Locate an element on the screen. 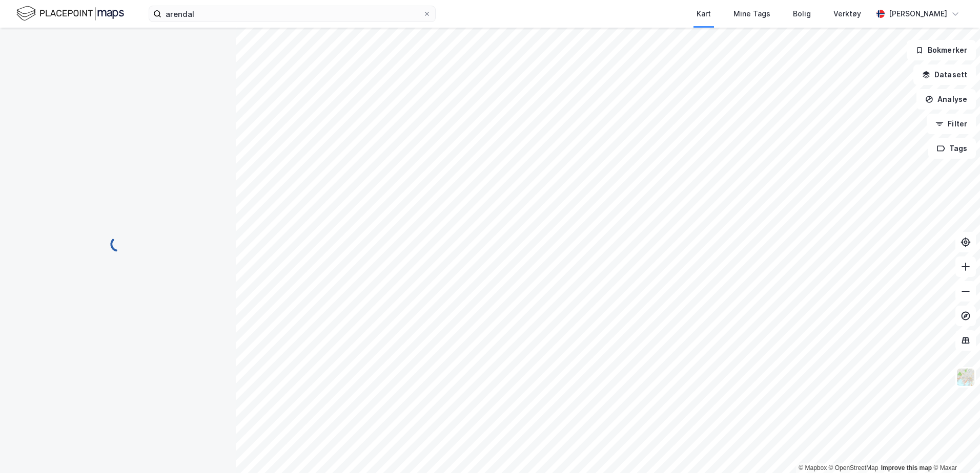 The height and width of the screenshot is (473, 980). button: Datasett is located at coordinates (944, 74).